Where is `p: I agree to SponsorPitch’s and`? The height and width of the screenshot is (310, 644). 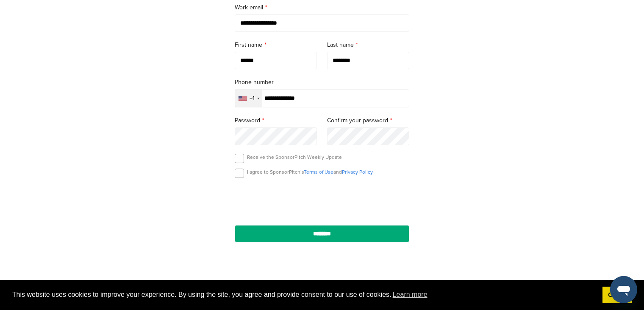 p: I agree to SponsorPitch’s and is located at coordinates (310, 172).